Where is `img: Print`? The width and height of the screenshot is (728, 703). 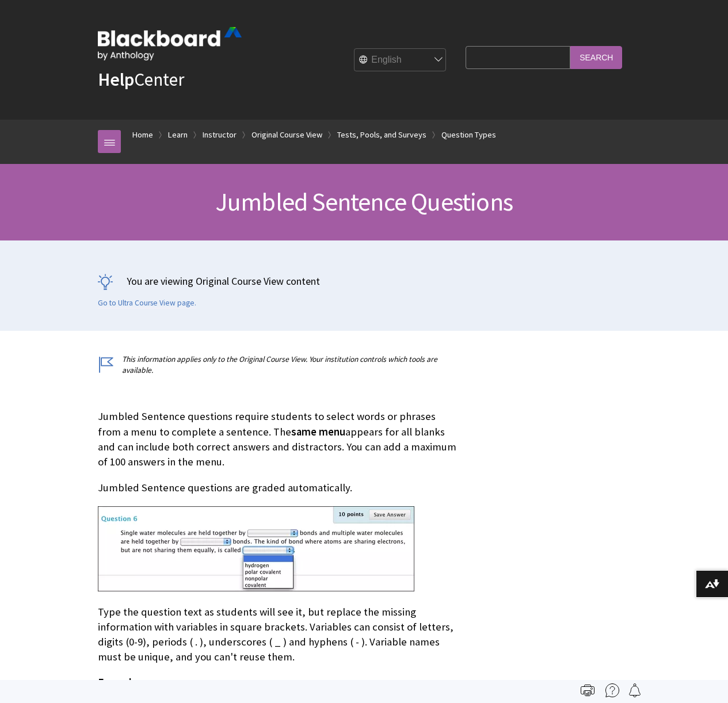
img: Print is located at coordinates (588, 691).